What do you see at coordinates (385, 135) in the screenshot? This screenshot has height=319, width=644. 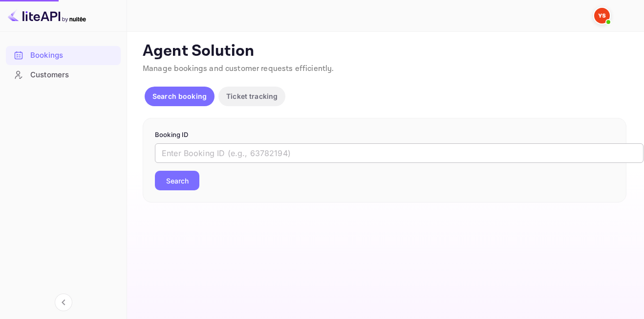 I see `p: Booking ID` at bounding box center [385, 135].